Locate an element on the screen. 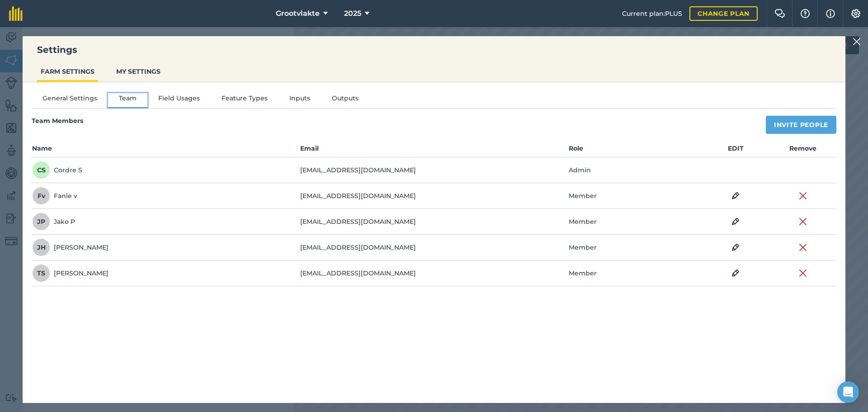 The image size is (868, 412). button: MY SETTINGS is located at coordinates (139, 72).